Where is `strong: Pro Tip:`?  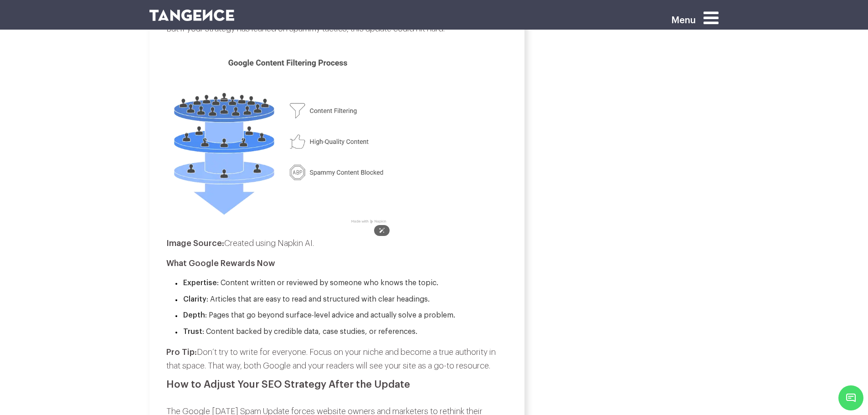
strong: Pro Tip: is located at coordinates (181, 352).